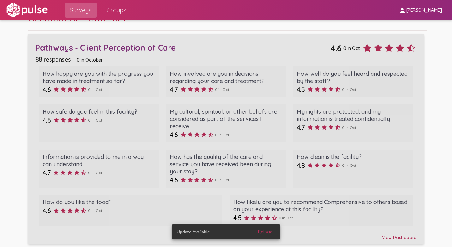  What do you see at coordinates (226, 119) in the screenshot?
I see `div: My cultural, spiritual, or other beliefs are considered as part of the services I receive.` at bounding box center [226, 119].